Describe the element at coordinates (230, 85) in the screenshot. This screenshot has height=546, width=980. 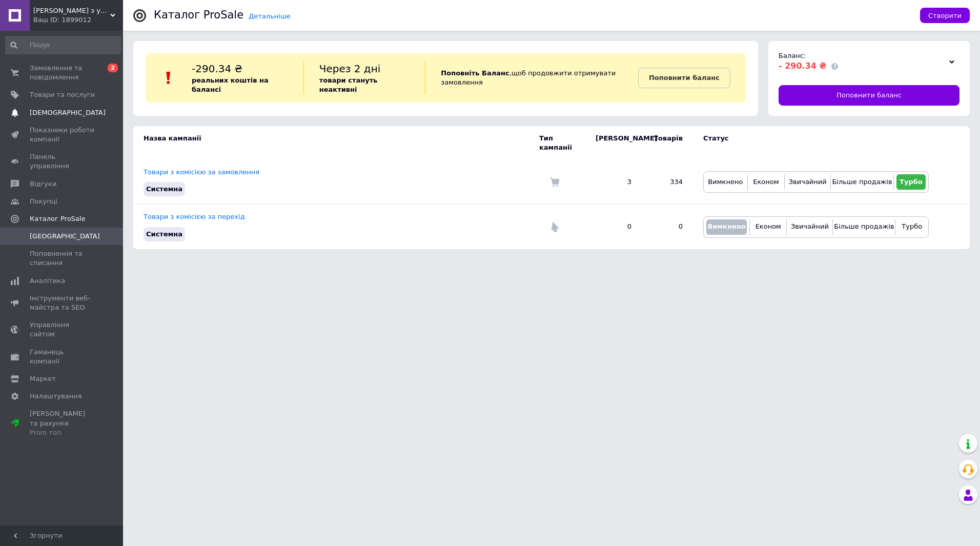
I see `b: реальних коштів на балансі` at that location.